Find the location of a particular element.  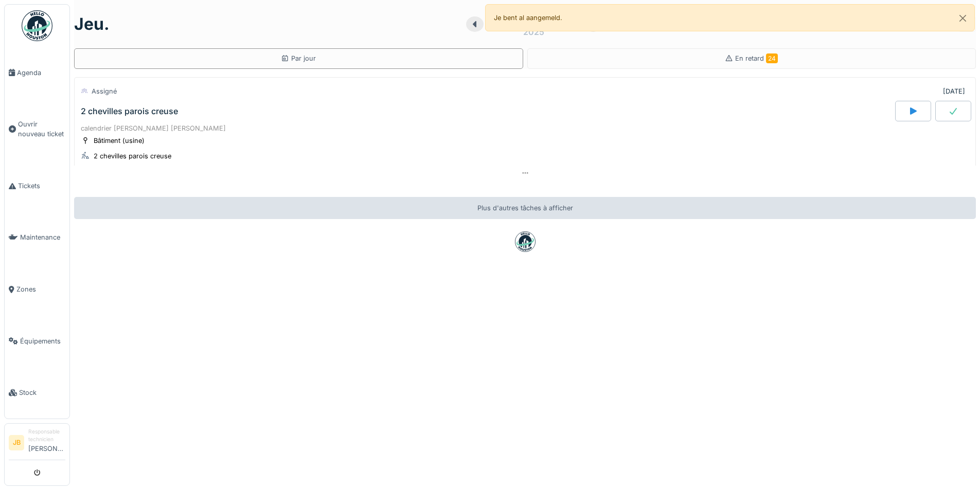

span: Zones is located at coordinates (40, 289).